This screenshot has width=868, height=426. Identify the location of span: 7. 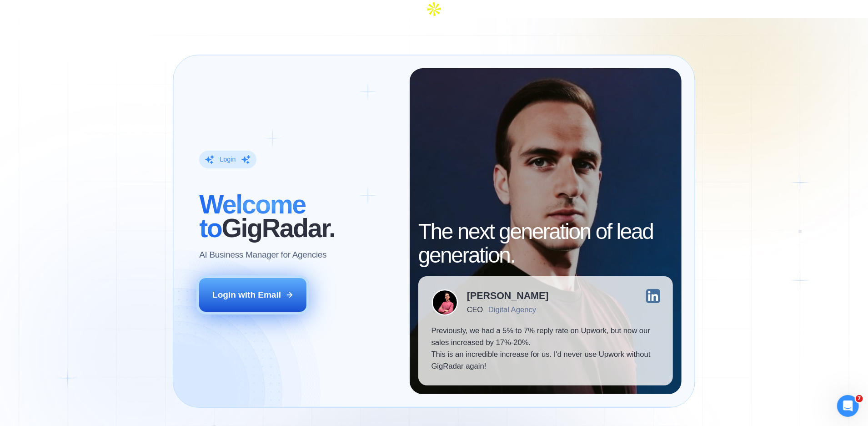
(860, 399).